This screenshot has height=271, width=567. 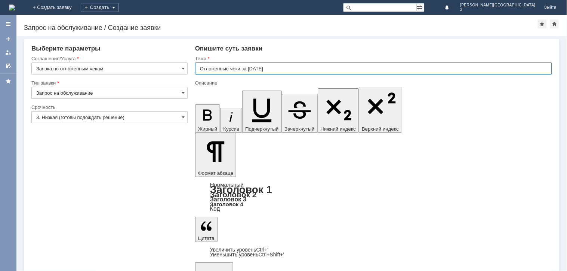 I want to click on span: Верхний индекс, so click(x=380, y=129).